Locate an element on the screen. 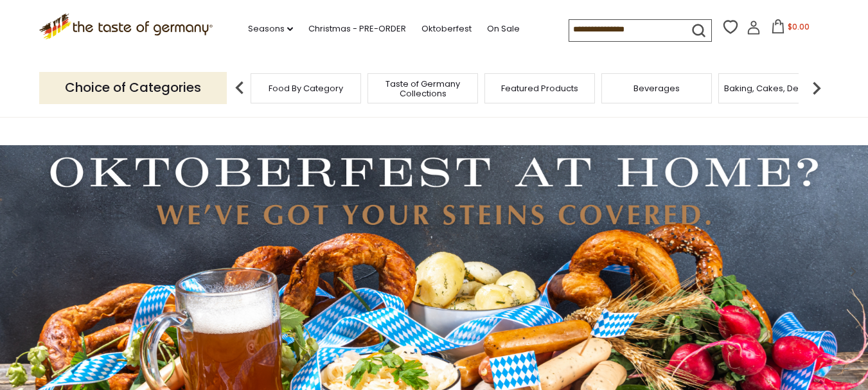 The height and width of the screenshot is (390, 868). a: Beverages is located at coordinates (656, 88).